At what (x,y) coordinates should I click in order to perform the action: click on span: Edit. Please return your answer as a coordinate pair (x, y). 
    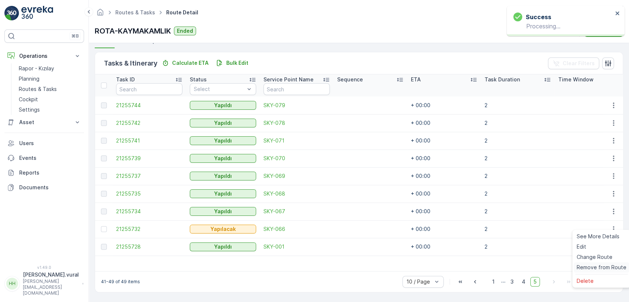
    Looking at the image, I should click on (581, 247).